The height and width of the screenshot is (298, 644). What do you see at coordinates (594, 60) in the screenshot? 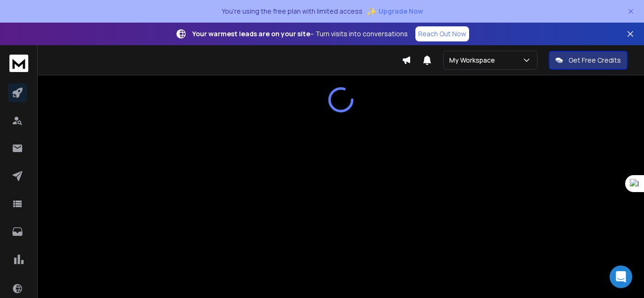
I see `p: Get Free Credits` at bounding box center [594, 60].